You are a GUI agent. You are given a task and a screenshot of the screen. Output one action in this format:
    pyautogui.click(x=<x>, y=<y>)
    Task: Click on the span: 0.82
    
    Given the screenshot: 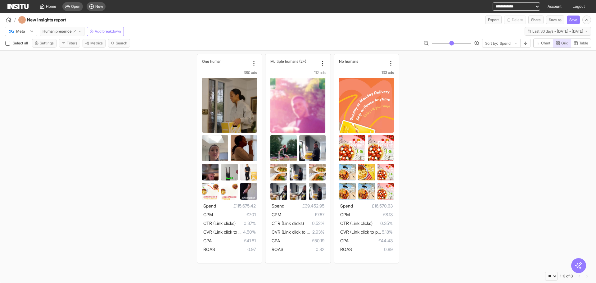 What is the action you would take?
    pyautogui.click(x=303, y=249)
    